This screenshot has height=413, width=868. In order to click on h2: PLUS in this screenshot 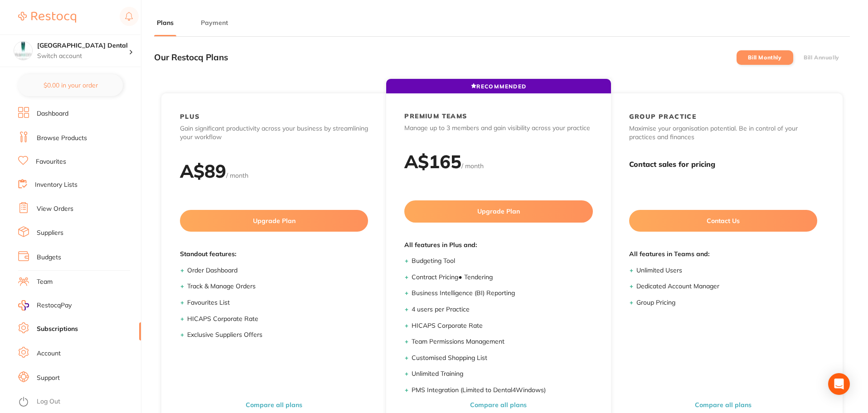, I will do `click(190, 116)`.